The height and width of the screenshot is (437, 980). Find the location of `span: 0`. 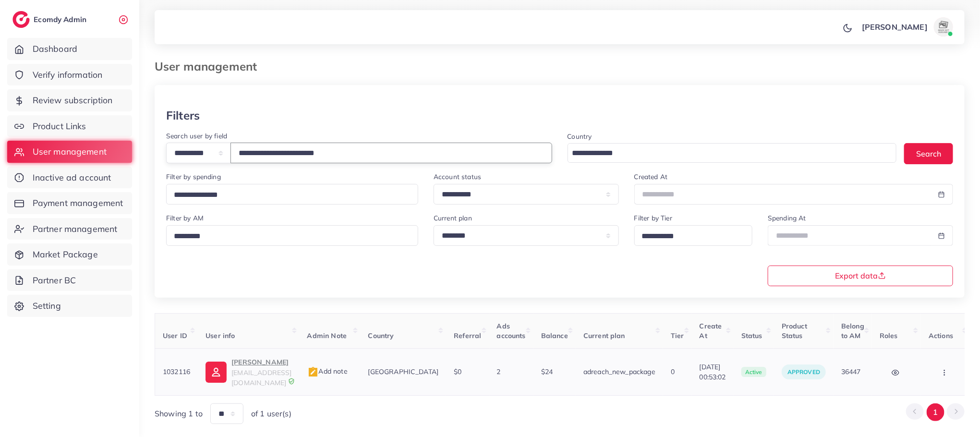

span: 0 is located at coordinates (672, 372).